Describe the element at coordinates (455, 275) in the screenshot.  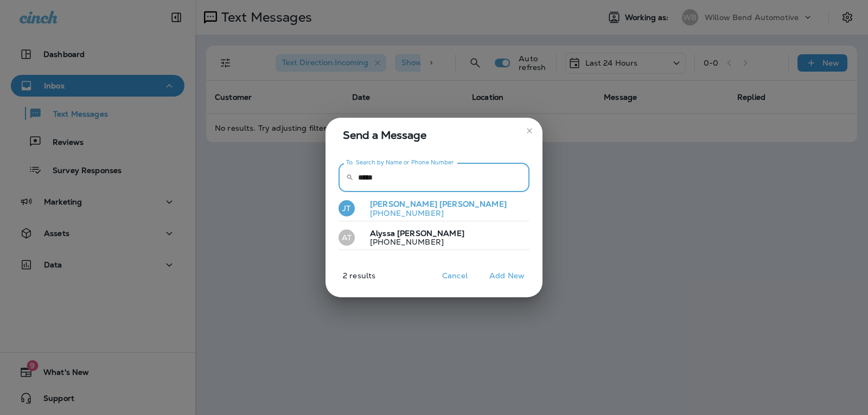
I see `button: Cancel` at that location.